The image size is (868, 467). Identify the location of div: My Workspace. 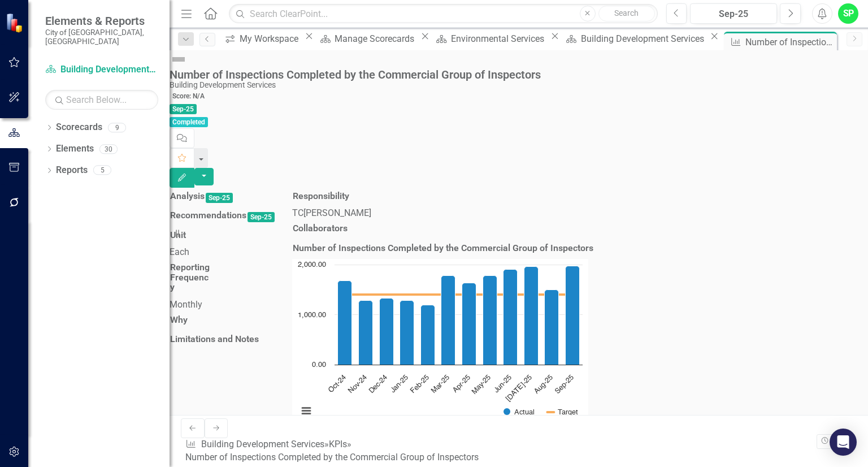
(270, 39).